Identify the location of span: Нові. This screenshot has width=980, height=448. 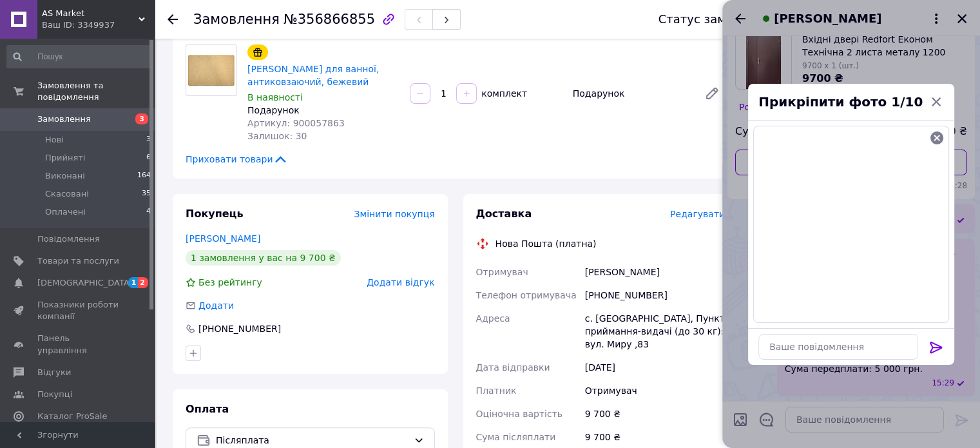
(54, 140).